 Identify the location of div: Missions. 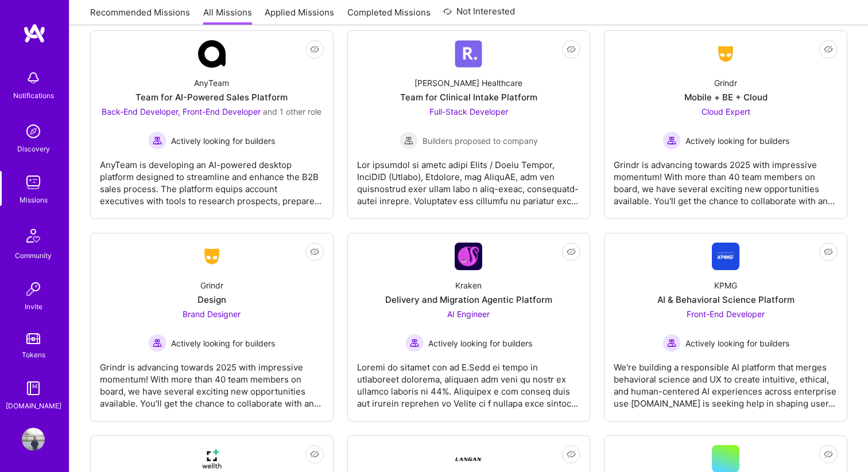
(33, 200).